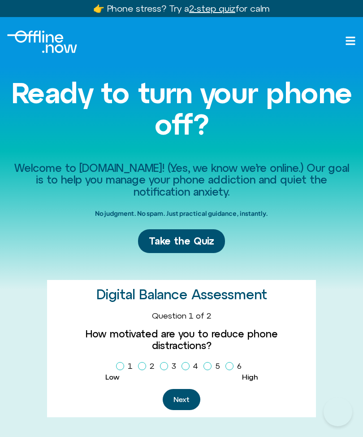 The image size is (363, 437). Describe the element at coordinates (126, 366) in the screenshot. I see `label: 1` at that location.